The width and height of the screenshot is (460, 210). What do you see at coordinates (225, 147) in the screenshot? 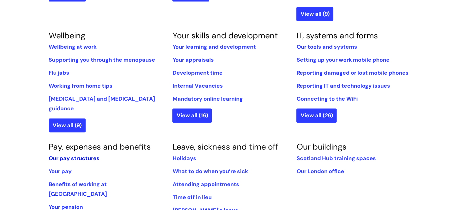
I see `a: Leave, sickness and time off` at bounding box center [225, 147].